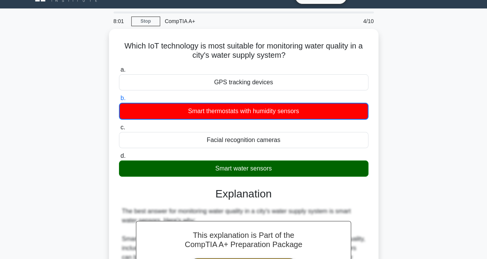 The height and width of the screenshot is (259, 487). Describe the element at coordinates (244, 169) in the screenshot. I see `div: Smart water sensors` at that location.